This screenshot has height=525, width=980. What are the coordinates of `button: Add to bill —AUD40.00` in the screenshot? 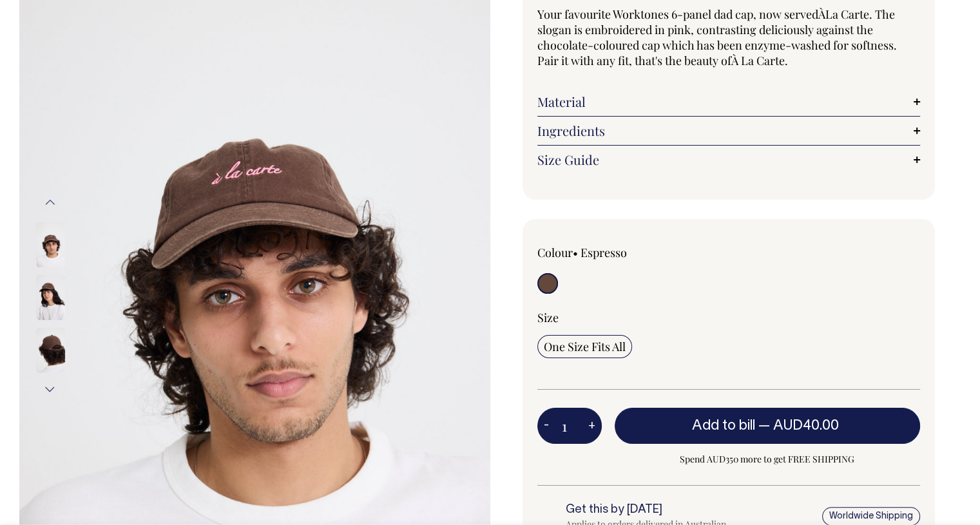 It's located at (767, 426).